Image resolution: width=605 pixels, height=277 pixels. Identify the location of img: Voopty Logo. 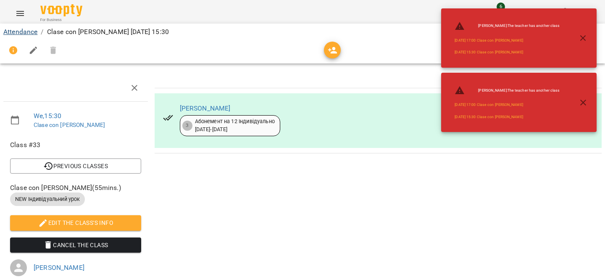
(61, 10).